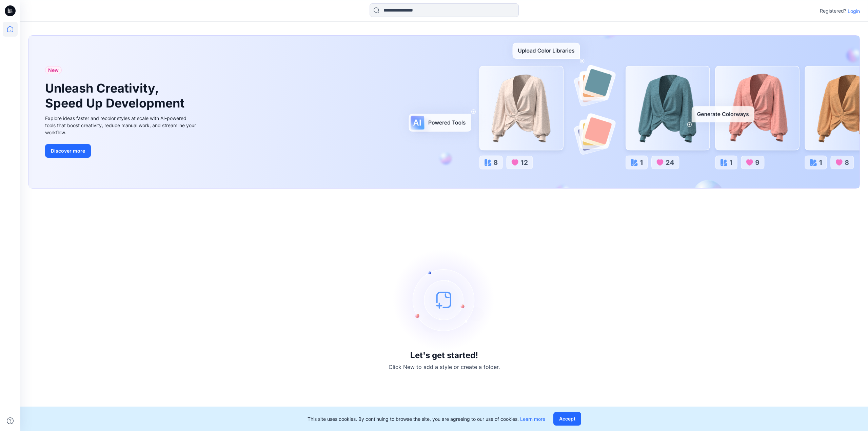 Image resolution: width=868 pixels, height=431 pixels. What do you see at coordinates (117, 95) in the screenshot?
I see `h1: Unleash Creativity, Speed Up Development` at bounding box center [117, 95].